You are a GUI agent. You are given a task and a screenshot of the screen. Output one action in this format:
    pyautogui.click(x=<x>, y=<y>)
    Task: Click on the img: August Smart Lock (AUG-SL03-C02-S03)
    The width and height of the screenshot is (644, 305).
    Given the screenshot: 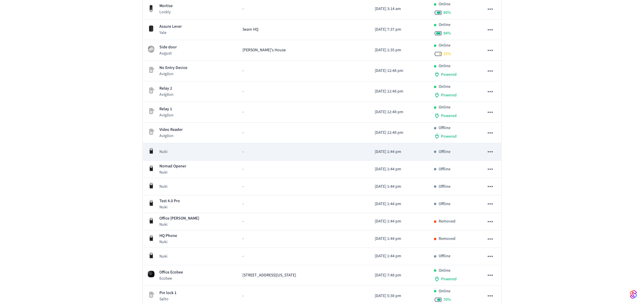 What is the action you would take?
    pyautogui.click(x=151, y=49)
    